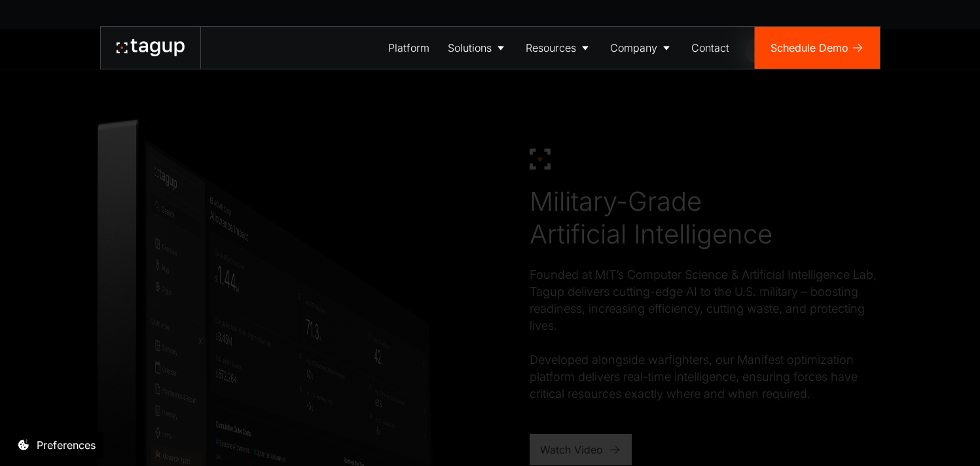 Image resolution: width=980 pixels, height=466 pixels. What do you see at coordinates (559, 48) in the screenshot?
I see `a: Resources` at bounding box center [559, 48].